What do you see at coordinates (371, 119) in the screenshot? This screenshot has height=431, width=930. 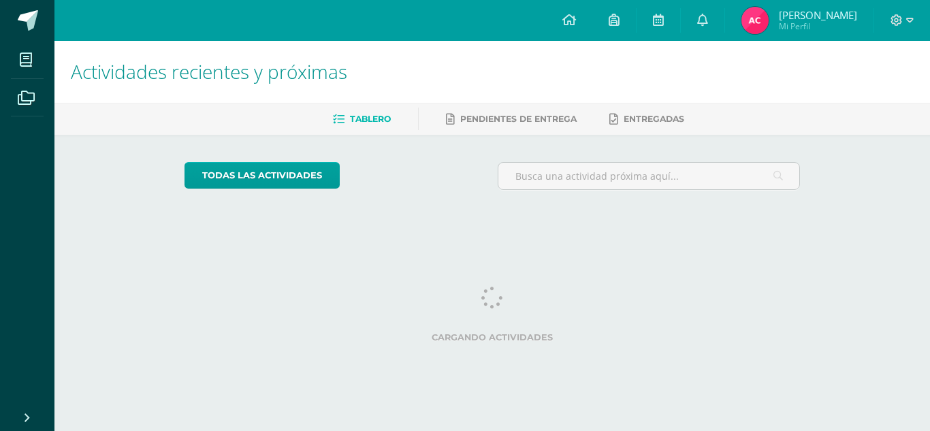 I see `span: Tablero` at bounding box center [371, 119].